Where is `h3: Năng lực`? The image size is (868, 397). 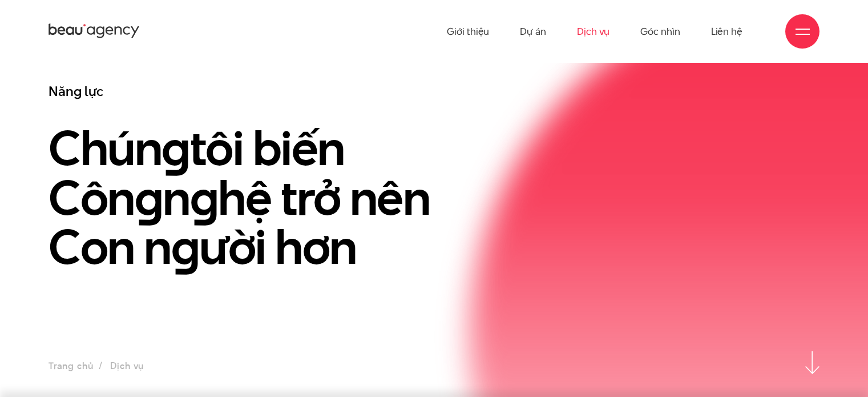 h3: Năng lực is located at coordinates (270, 91).